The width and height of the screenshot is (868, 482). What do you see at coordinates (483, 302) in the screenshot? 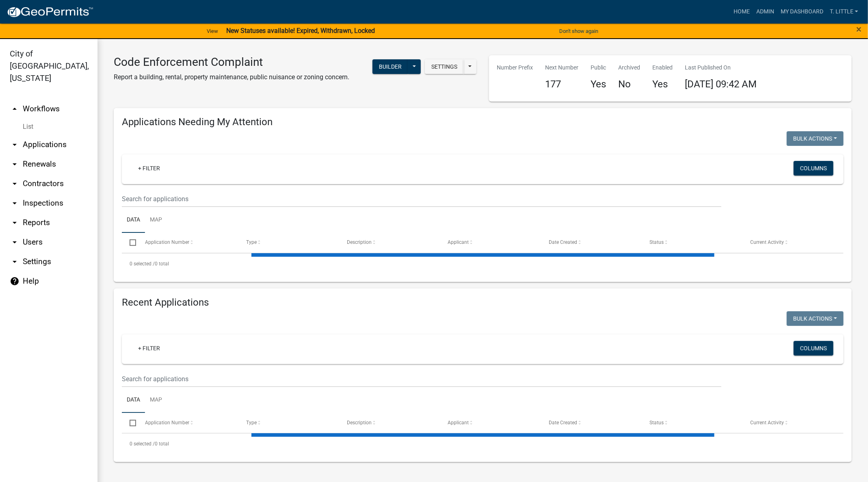
I see `h4: Recent Applications` at bounding box center [483, 302].